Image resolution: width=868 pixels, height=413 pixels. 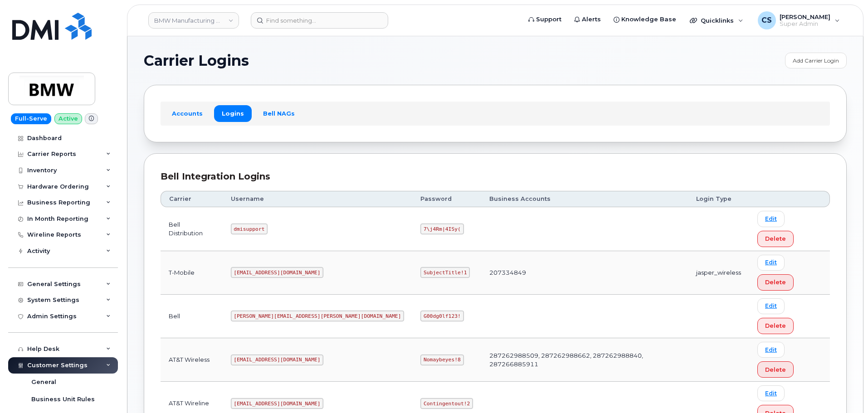 I want to click on td: AT&T Wireless, so click(x=191, y=360).